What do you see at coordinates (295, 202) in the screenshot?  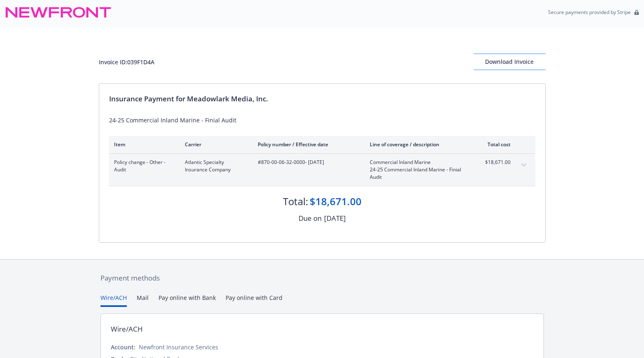 I see `div: Total:` at bounding box center [295, 202].